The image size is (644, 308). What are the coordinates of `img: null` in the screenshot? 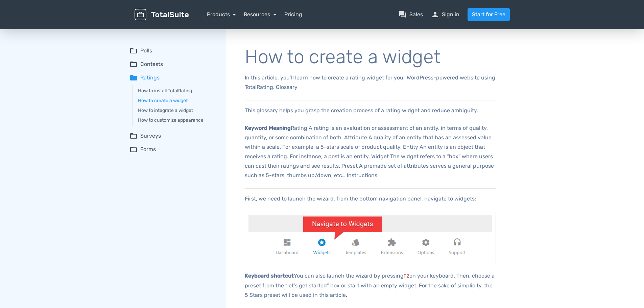 It's located at (370, 238).